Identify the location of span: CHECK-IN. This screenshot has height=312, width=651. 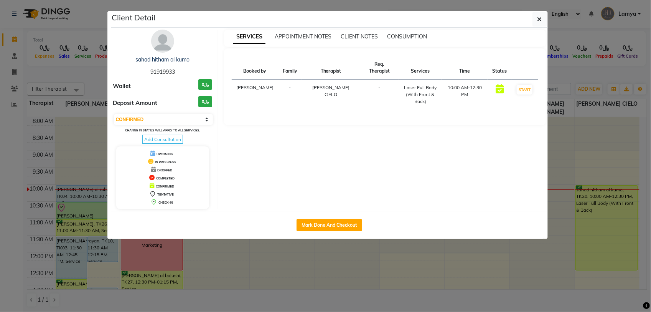
(166, 202).